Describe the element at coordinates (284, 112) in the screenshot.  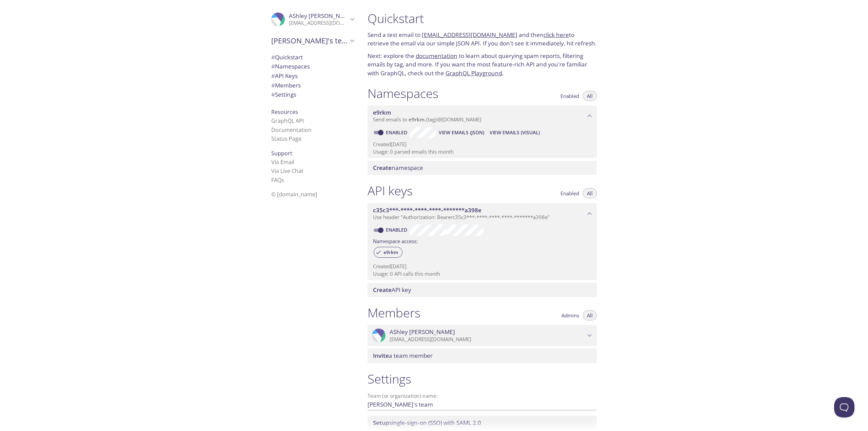
I see `span: Resources` at that location.